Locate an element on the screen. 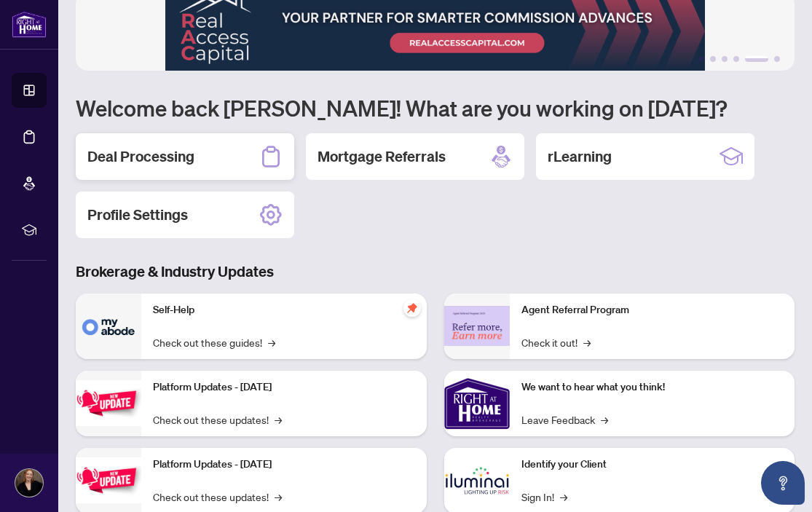 This screenshot has height=512, width=812. button: 2 is located at coordinates (713, 59).